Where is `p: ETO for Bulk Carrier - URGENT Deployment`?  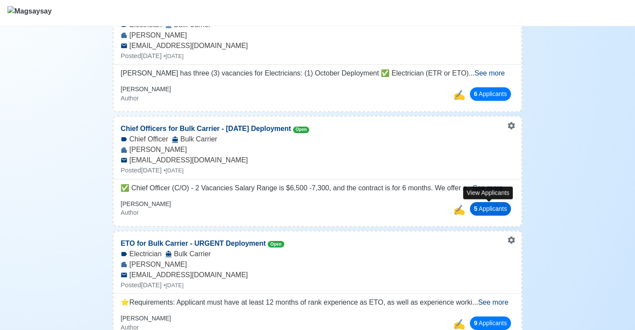
p: ETO for Bulk Carrier - URGENT Deployment is located at coordinates (202, 240).